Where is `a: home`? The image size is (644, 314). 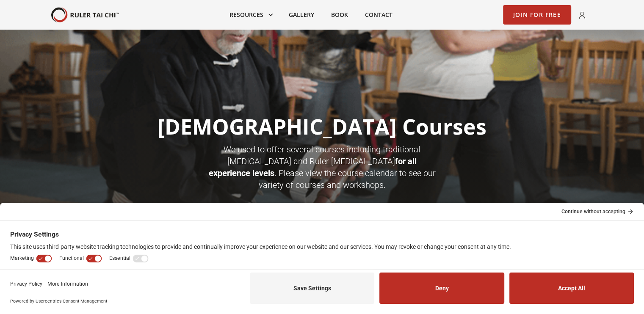 a: home is located at coordinates (85, 15).